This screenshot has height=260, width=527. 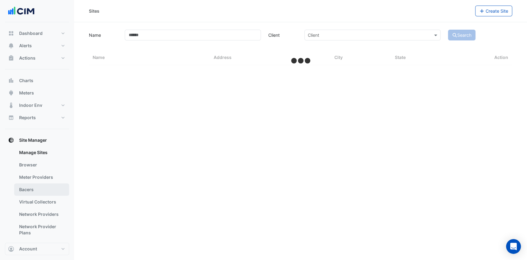 I want to click on button: Alerts, so click(x=37, y=46).